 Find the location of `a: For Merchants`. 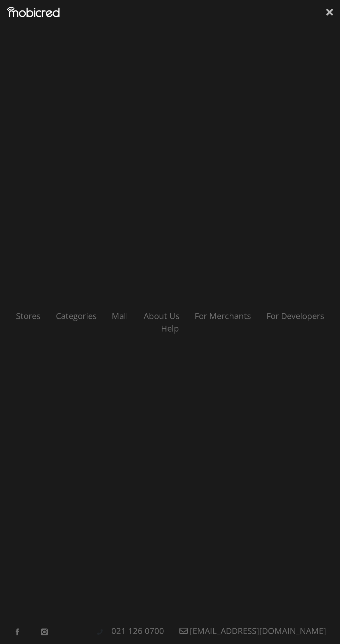

a: For Merchants is located at coordinates (223, 315).